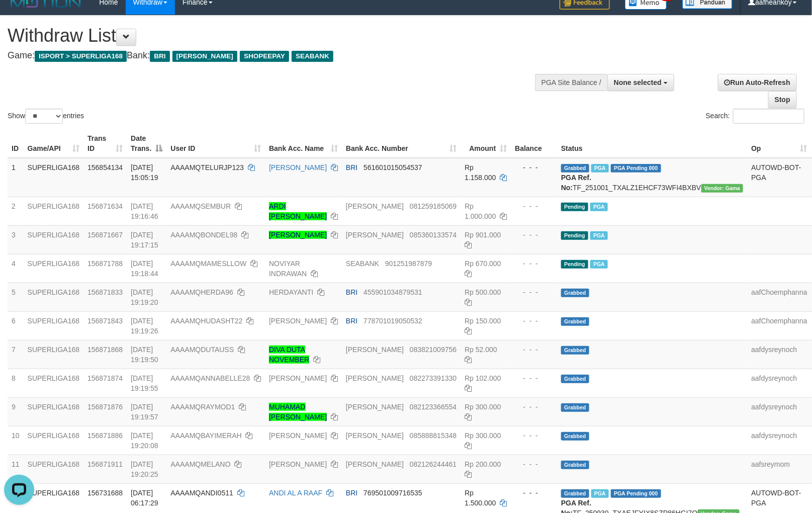 The image size is (812, 513). Describe the element at coordinates (401, 143) in the screenshot. I see `th: Bank Acc. Number: activate to sort column ascending` at that location.